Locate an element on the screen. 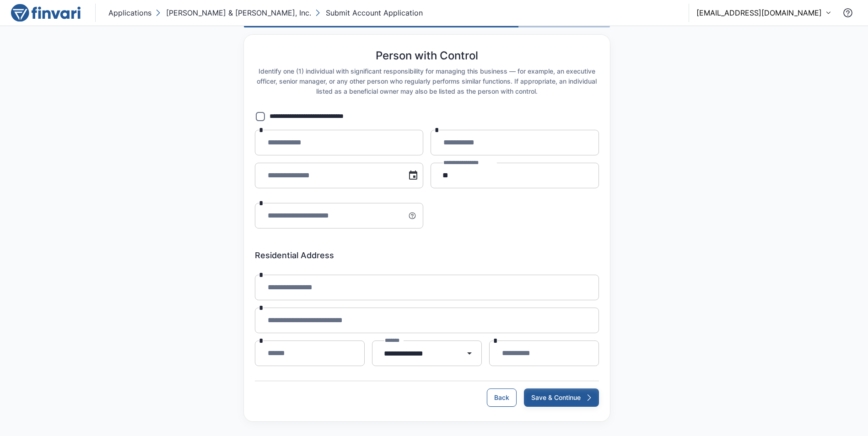 Image resolution: width=868 pixels, height=436 pixels. button: Applications is located at coordinates (130, 12).